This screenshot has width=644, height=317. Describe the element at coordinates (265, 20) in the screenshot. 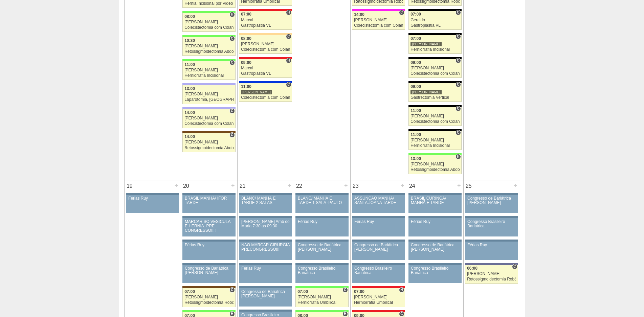

I see `a: H 07:00 Marcal Gastroplastia VL` at that location.